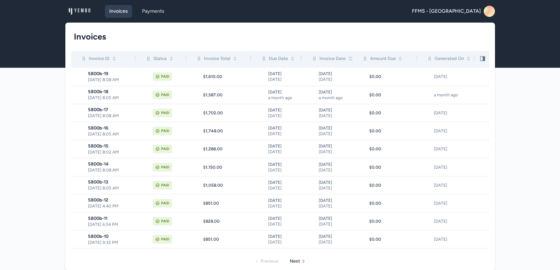 This screenshot has height=270, width=560. What do you see at coordinates (277, 37) in the screenshot?
I see `h1: Invoices` at bounding box center [277, 37].